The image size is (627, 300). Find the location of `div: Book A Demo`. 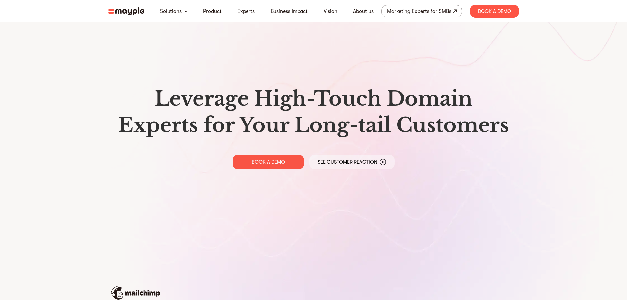

div: Book A Demo is located at coordinates (494, 11).